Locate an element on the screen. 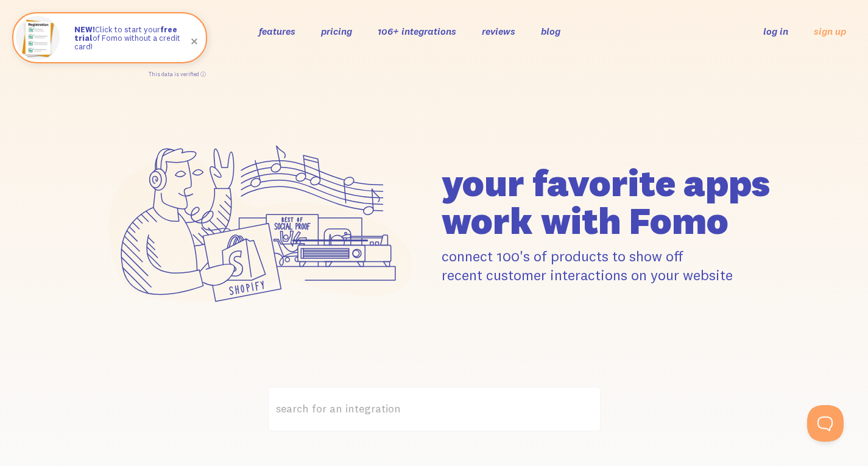  a: pricing is located at coordinates (336, 31).